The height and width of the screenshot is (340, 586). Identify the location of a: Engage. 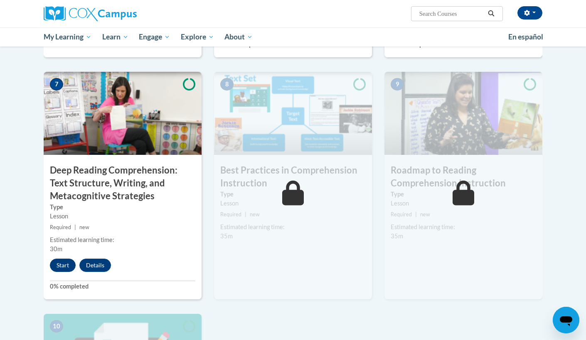
(154, 37).